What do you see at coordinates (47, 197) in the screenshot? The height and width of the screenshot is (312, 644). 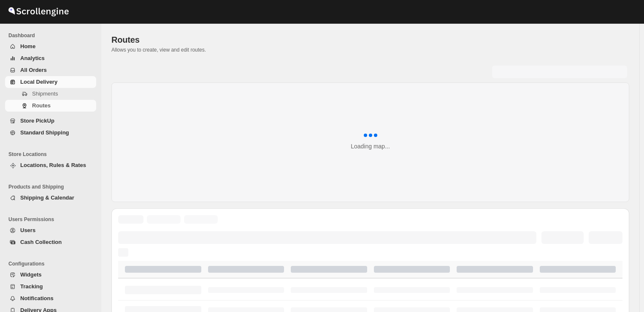 I see `span: Shipping & Calendar` at bounding box center [47, 197].